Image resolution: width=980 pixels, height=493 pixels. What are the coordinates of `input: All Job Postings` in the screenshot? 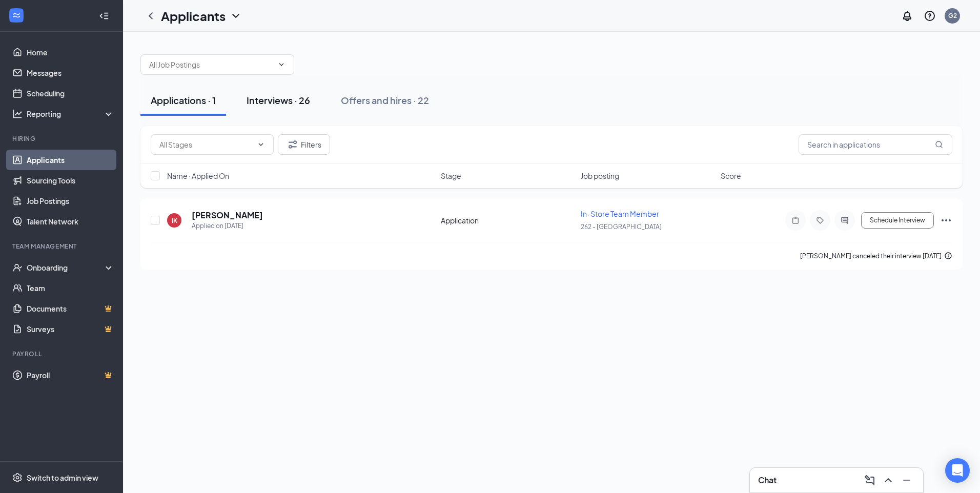 It's located at (211, 64).